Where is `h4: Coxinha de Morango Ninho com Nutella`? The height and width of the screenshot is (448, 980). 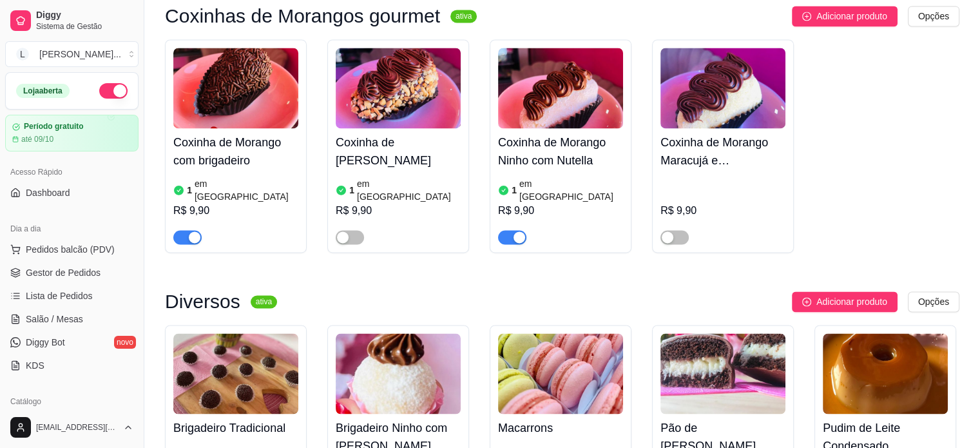
h4: Coxinha de Morango Ninho com Nutella is located at coordinates (560, 151).